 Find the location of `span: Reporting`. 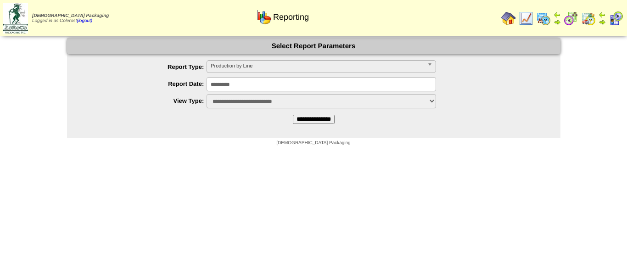

span: Reporting is located at coordinates (291, 17).